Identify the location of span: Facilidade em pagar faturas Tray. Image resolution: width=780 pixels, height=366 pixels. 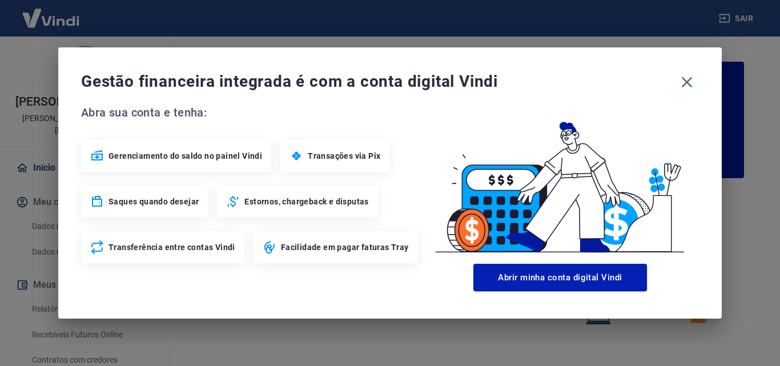
(345, 247).